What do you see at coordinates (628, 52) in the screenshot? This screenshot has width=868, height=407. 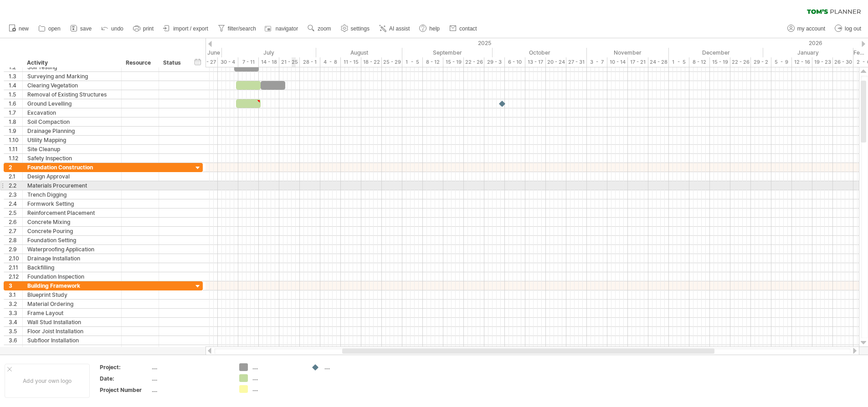 I see `div: November 2025` at bounding box center [628, 52].